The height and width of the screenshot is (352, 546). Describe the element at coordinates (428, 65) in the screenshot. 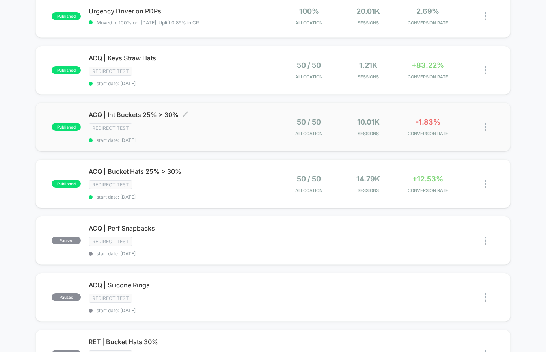

I see `span: +83.22%` at that location.